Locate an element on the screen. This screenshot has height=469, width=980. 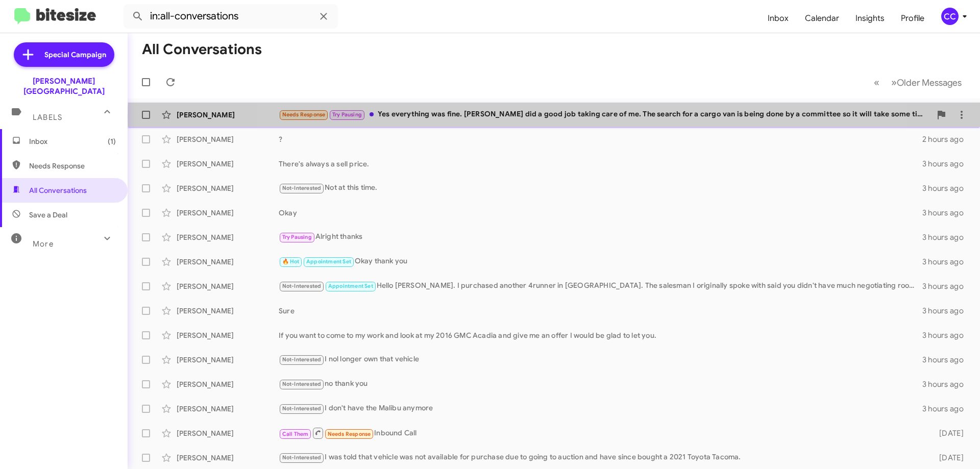
a: Special Campaign is located at coordinates (64, 55).